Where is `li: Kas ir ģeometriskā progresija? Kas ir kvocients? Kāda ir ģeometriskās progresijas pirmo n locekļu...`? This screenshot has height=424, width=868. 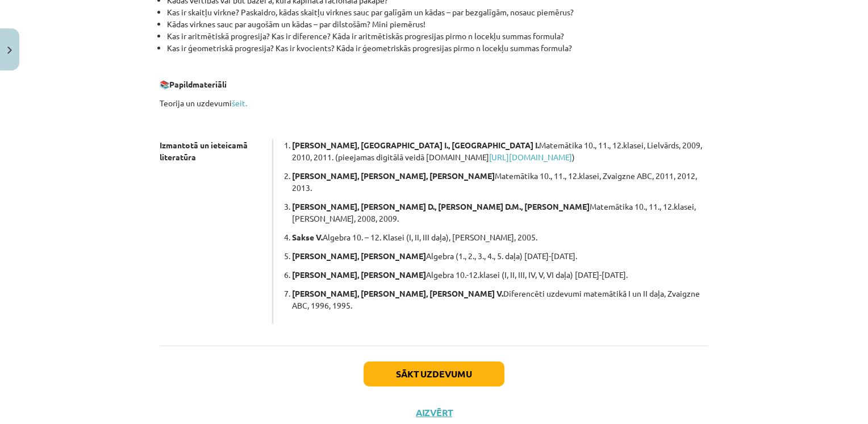
li: Kas ir ģeometriskā progresija? Kas ir kvocients? Kāda ir ģeometriskās progresijas pirmo n locekļu... is located at coordinates (438, 48).